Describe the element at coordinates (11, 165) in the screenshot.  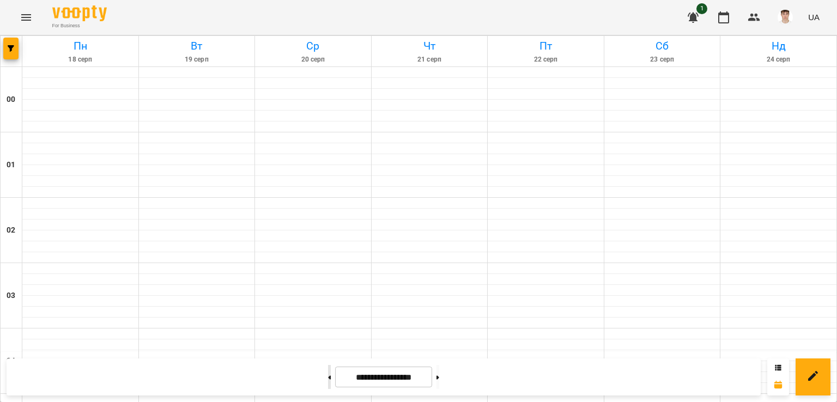
I see `h6: 01` at that location.